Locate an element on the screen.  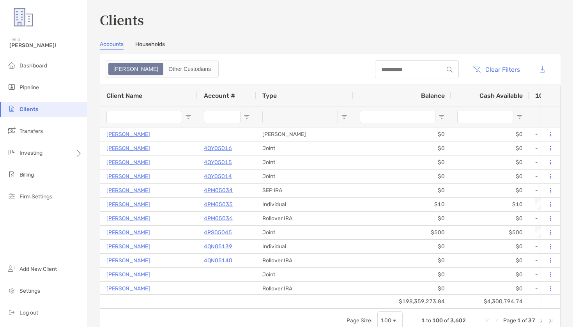
span: Billing is located at coordinates (27, 175).